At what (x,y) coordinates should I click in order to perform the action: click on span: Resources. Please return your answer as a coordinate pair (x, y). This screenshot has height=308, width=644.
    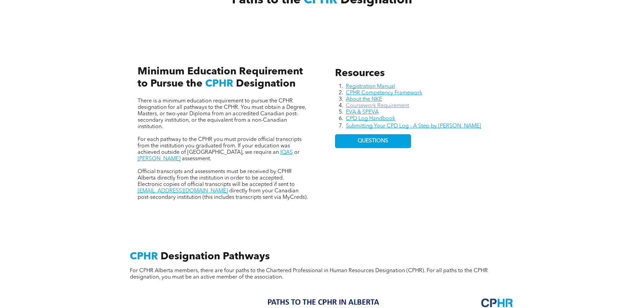
    Looking at the image, I should click on (360, 73).